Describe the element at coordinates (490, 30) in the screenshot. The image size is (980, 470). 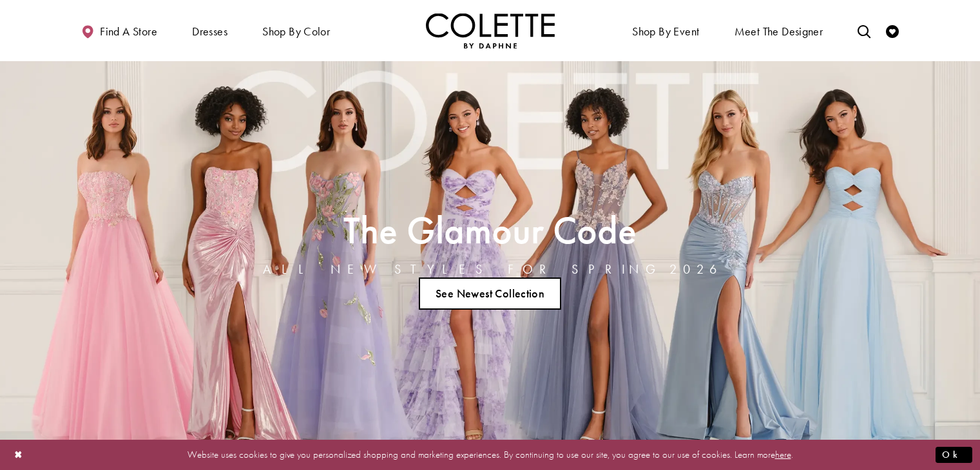
I see `img: Colette by Daphne` at that location.